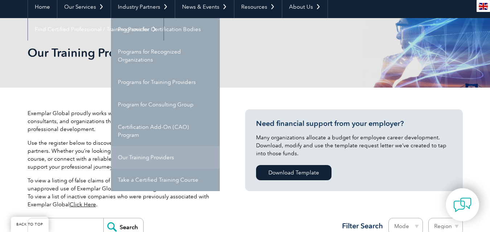 This screenshot has height=232, width=490. Describe the element at coordinates (165, 158) in the screenshot. I see `a: Our Training Providers` at that location.